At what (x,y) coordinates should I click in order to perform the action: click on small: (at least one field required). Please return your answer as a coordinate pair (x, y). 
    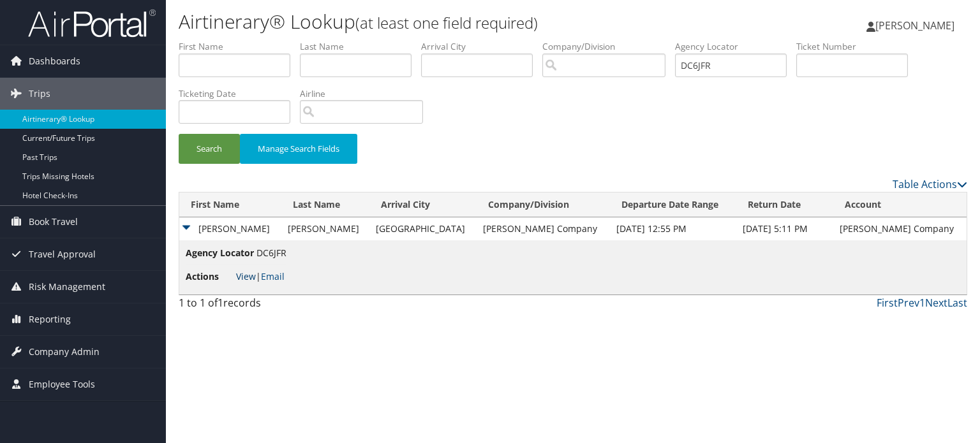
    Looking at the image, I should click on (446, 22).